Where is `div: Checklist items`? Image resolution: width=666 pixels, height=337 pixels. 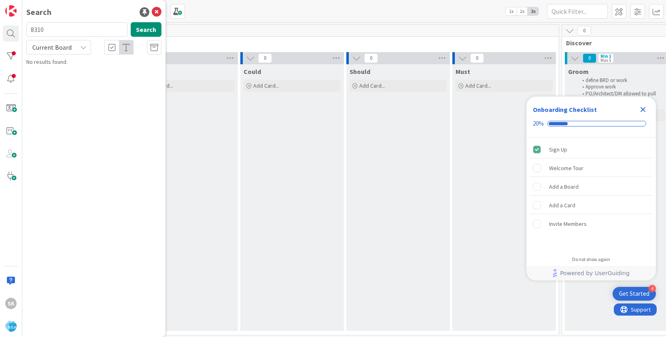
div: Checklist items is located at coordinates (591, 194).